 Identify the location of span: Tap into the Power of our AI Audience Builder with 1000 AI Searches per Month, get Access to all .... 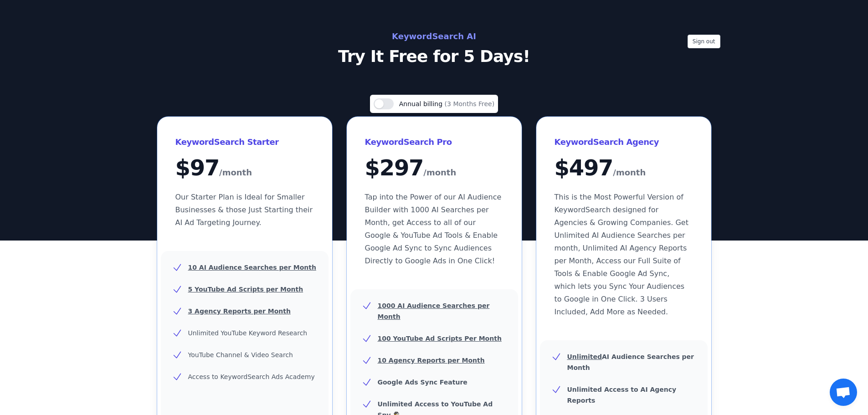
(434, 228).